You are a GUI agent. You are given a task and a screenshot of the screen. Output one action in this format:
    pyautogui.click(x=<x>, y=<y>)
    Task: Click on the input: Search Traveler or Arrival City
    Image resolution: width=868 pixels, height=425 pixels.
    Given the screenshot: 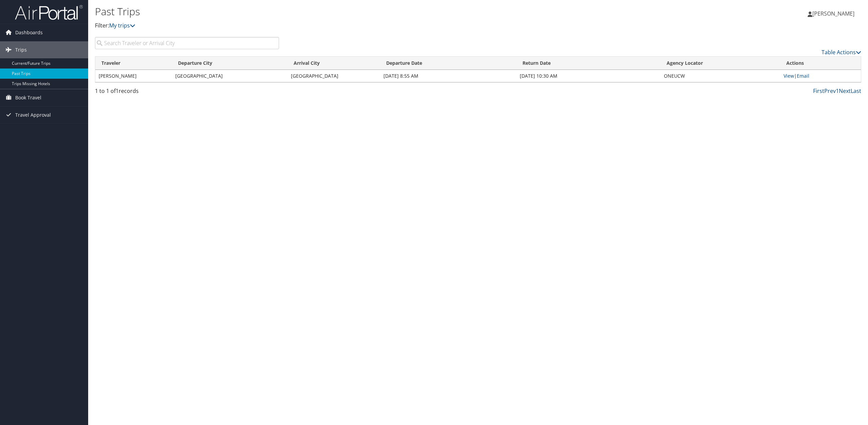 What is the action you would take?
    pyautogui.click(x=186, y=43)
    